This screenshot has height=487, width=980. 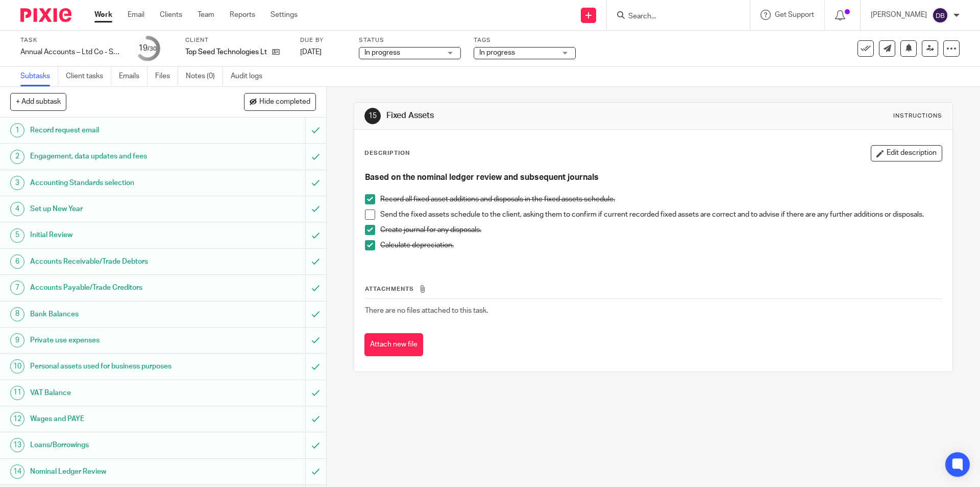 I want to click on h1: Private use expenses, so click(x=119, y=340).